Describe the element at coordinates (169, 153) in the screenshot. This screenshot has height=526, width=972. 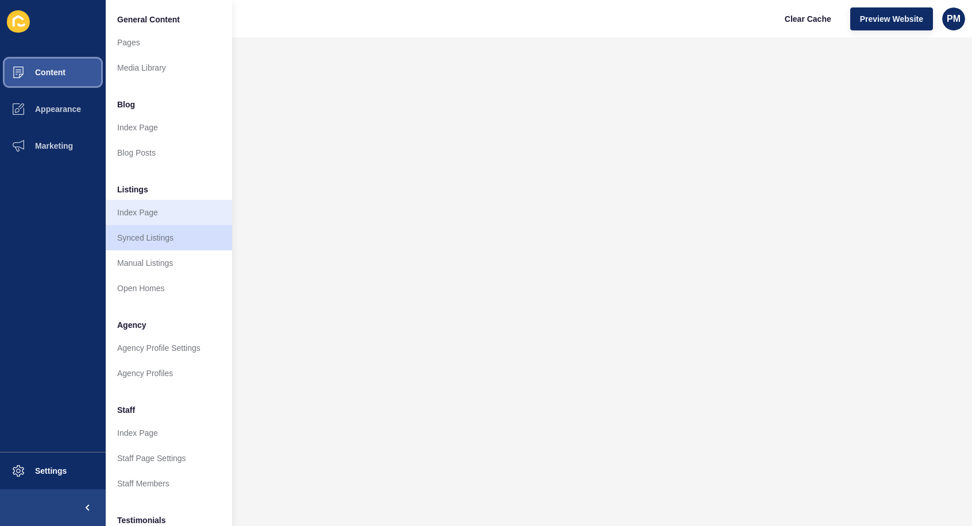
I see `a: Blog Posts` at that location.